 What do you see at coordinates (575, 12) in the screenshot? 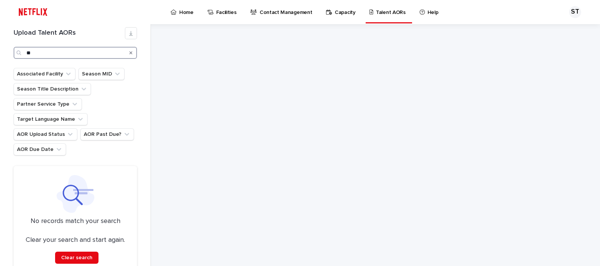
I see `div: ST` at bounding box center [575, 12].